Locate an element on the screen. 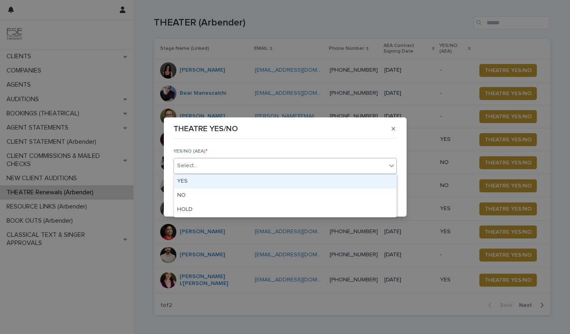  div: NO is located at coordinates (285, 195).